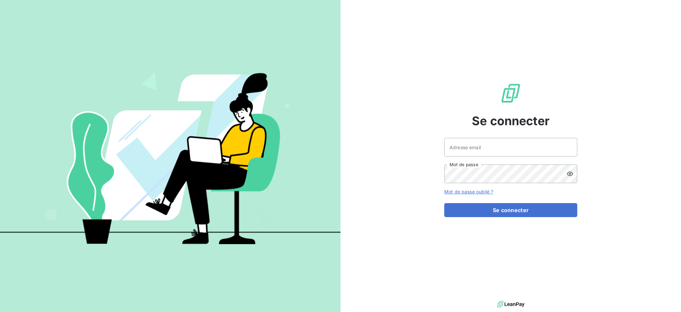 The width and height of the screenshot is (681, 312). What do you see at coordinates (511, 93) in the screenshot?
I see `img: Logo LeanPay` at bounding box center [511, 93].